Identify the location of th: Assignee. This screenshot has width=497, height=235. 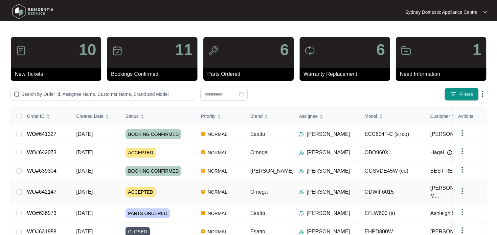
(326, 116).